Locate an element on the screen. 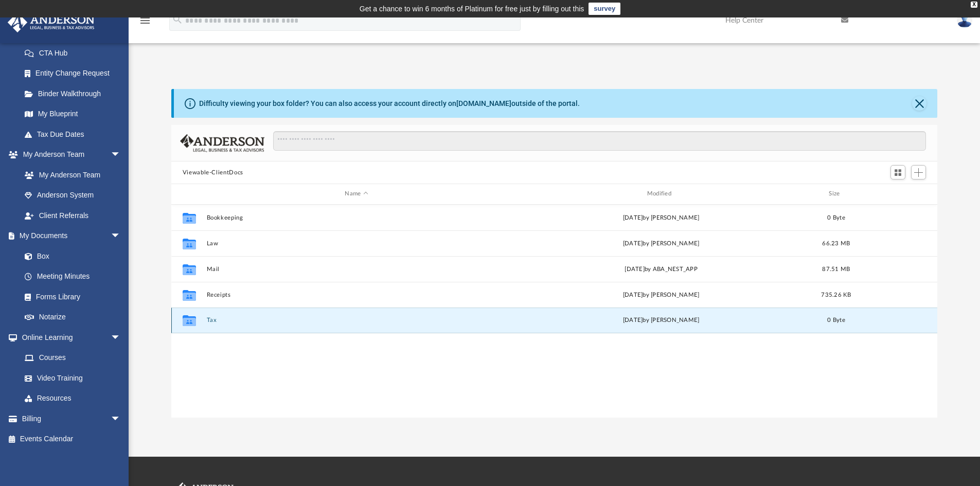 The image size is (980, 486). i: menu is located at coordinates (145, 21).